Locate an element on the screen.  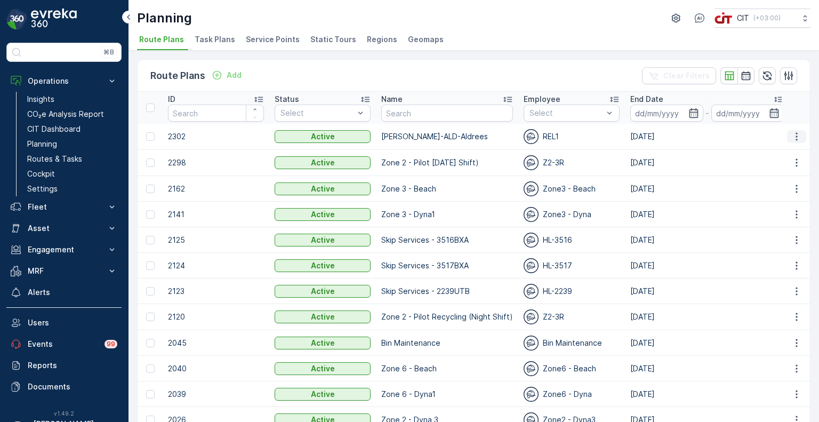
p: Cockpit is located at coordinates (41, 174).